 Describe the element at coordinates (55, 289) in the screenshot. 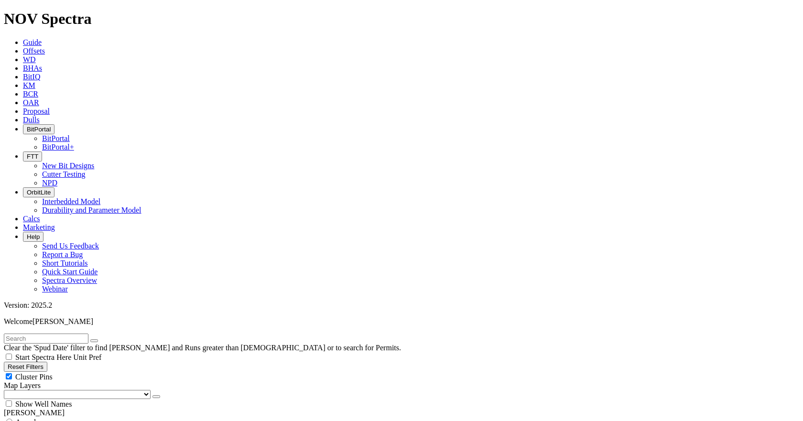

I see `a: Webinar` at that location.